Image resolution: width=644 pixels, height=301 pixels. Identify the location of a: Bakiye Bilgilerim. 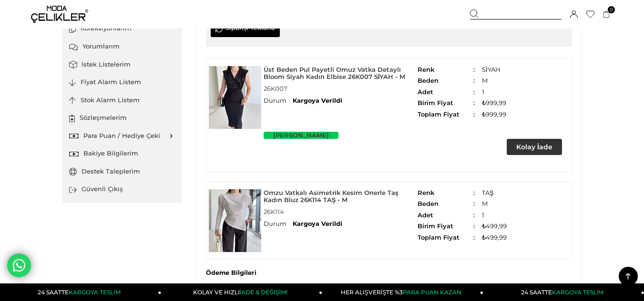
(122, 154).